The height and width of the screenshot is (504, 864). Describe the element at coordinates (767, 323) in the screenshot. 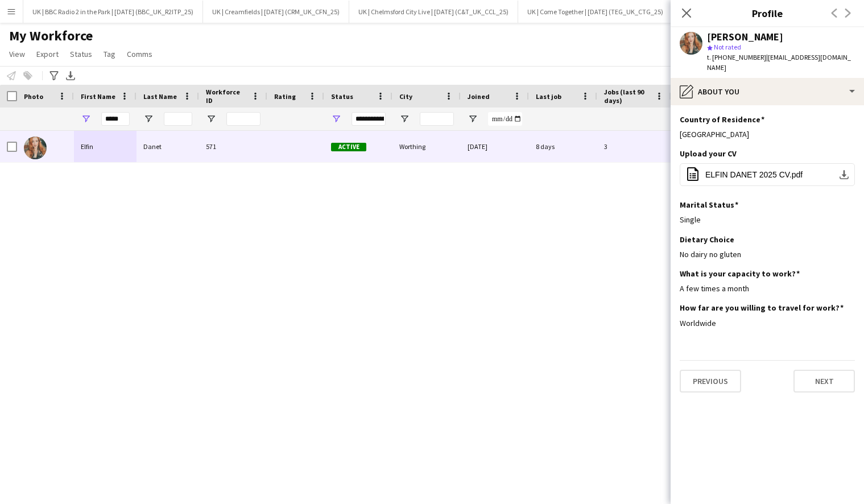

I see `div: Worldwide` at that location.